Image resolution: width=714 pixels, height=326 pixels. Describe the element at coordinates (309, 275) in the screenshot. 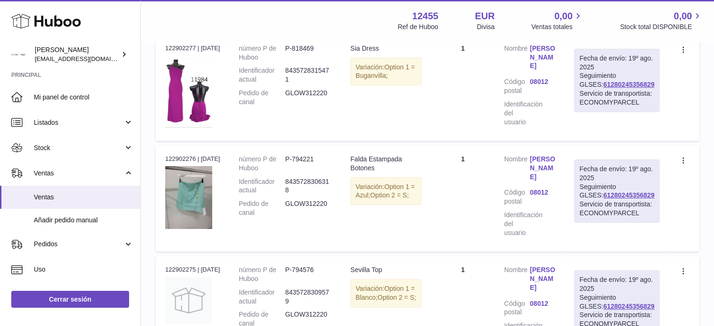

I see `dd: P-794576` at that location.